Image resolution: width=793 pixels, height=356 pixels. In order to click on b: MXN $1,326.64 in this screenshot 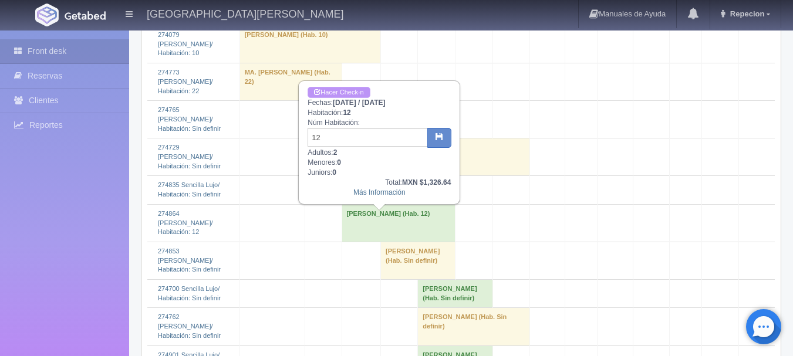, I will do `click(426, 182)`.